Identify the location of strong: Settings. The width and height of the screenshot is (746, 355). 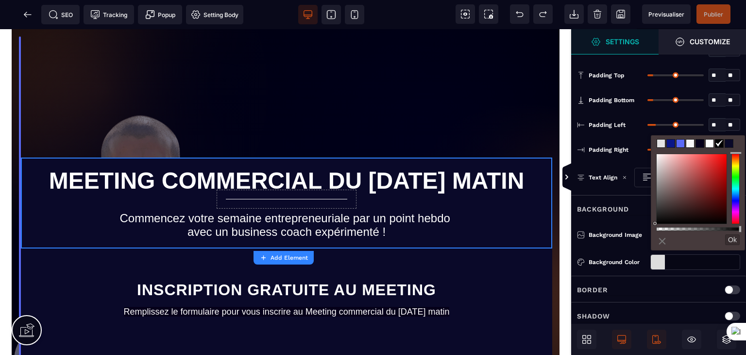
(622, 41).